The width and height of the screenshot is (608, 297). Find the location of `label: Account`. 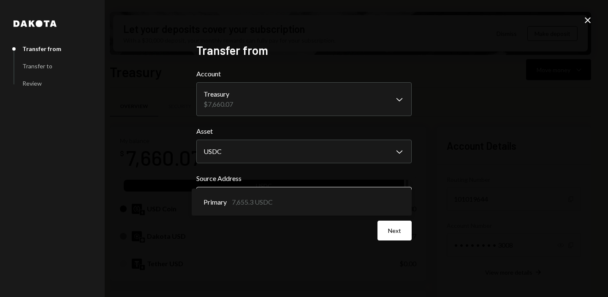

label: Account is located at coordinates (304, 74).